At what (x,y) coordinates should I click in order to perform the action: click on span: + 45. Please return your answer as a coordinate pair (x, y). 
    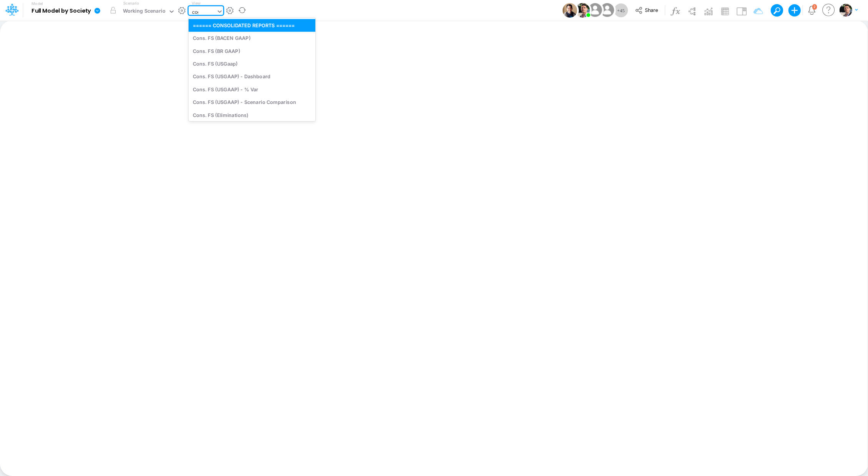
    Looking at the image, I should click on (620, 11).